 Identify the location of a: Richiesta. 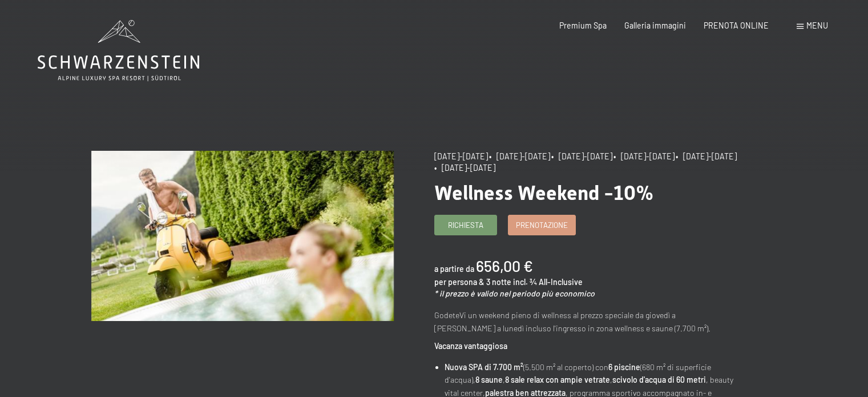
(466, 224).